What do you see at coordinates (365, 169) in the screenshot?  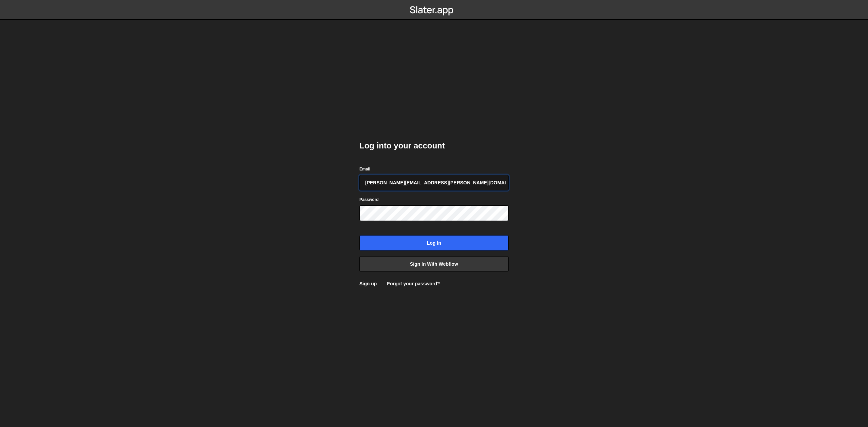 I see `label: Email` at bounding box center [365, 169].